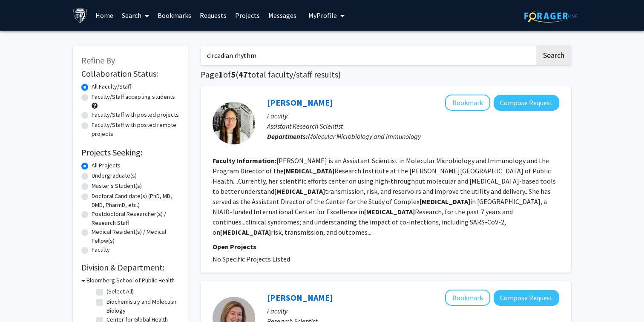 The height and width of the screenshot is (322, 644). I want to click on span: 5, so click(233, 74).